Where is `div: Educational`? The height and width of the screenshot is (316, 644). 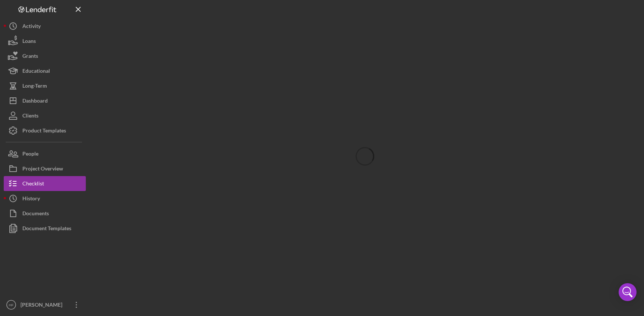
div: Educational is located at coordinates (37, 72).